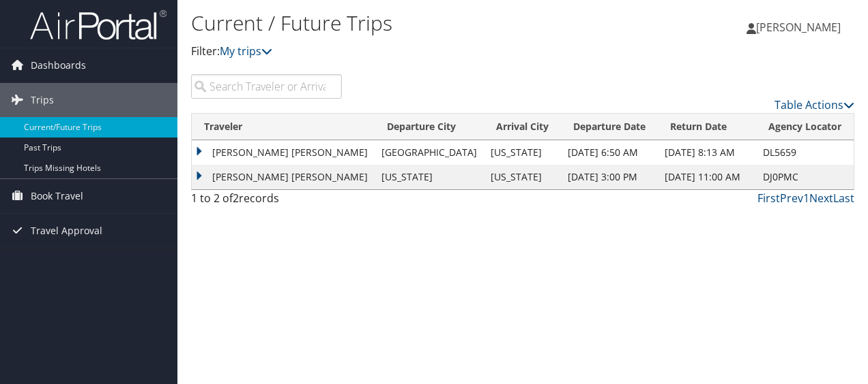 Image resolution: width=868 pixels, height=384 pixels. What do you see at coordinates (768, 198) in the screenshot?
I see `a: First` at bounding box center [768, 198].